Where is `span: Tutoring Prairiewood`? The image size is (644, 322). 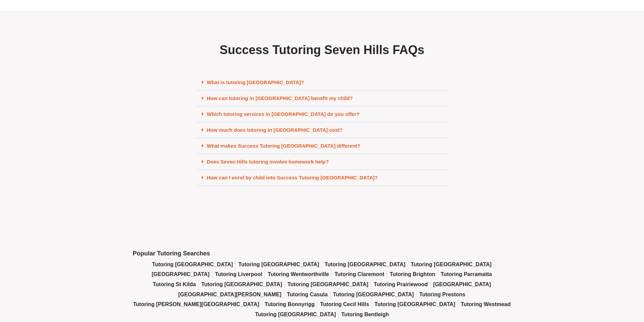 span: Tutoring Prairiewood is located at coordinates (401, 284).